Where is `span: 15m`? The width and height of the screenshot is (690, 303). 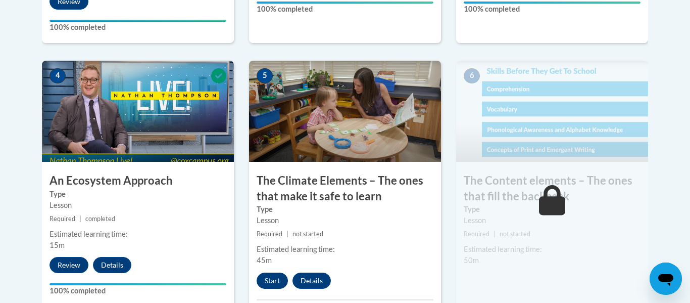
span: 15m is located at coordinates (57, 245).